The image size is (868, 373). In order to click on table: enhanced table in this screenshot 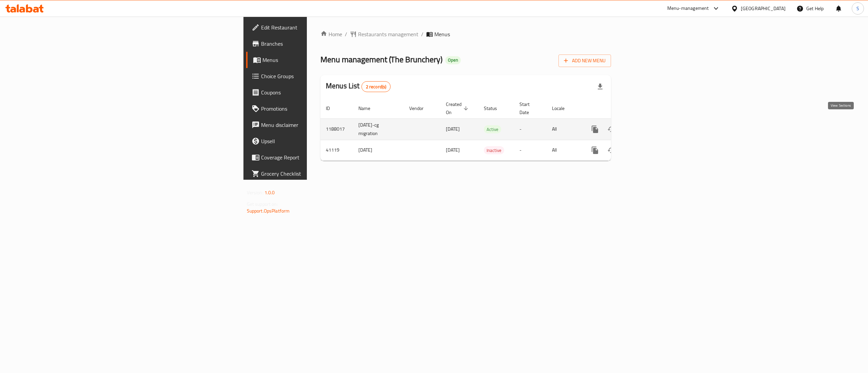, I will do `click(489, 130)`.